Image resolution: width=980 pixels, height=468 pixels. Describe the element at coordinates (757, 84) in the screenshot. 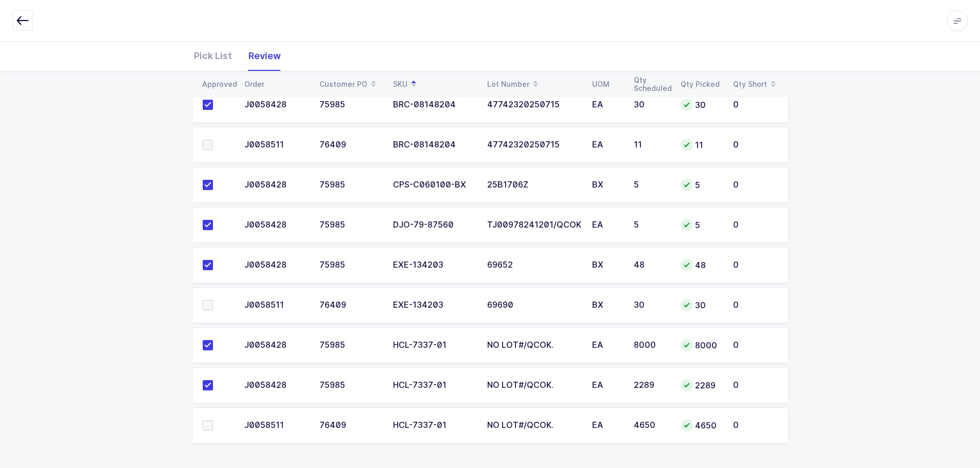

I see `div: Qty Short` at that location.